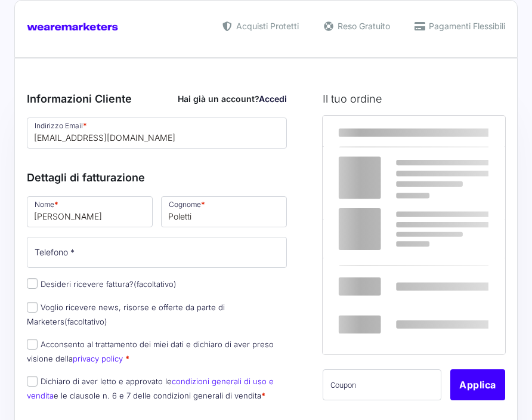 The width and height of the screenshot is (532, 420). What do you see at coordinates (102, 284) in the screenshot?
I see `label: Desideri ricevere fattura?` at bounding box center [102, 284].